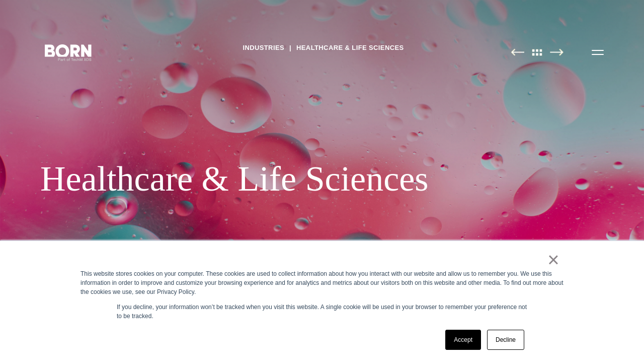 This screenshot has height=363, width=644. I want to click on div: Healthcare & Life Sciences, so click(322, 179).